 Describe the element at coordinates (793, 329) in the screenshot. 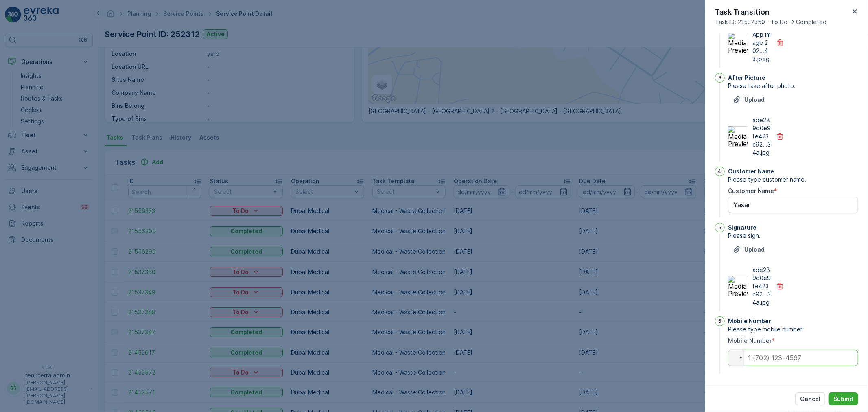

I see `span: Please type mobile number.` at that location.